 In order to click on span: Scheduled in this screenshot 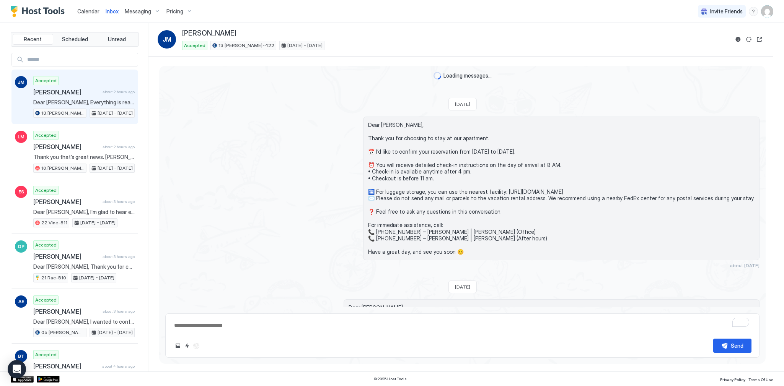, I will do `click(75, 39)`.